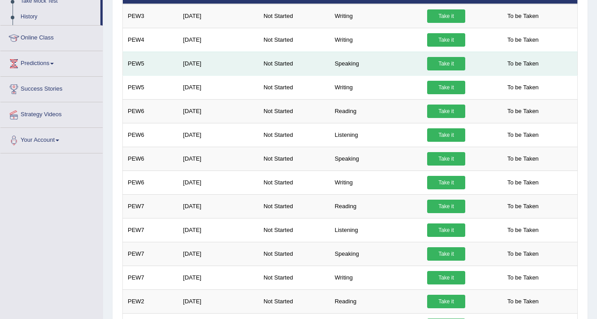 Image resolution: width=597 pixels, height=319 pixels. Describe the element at coordinates (52, 37) in the screenshot. I see `a: Online Class` at that location.